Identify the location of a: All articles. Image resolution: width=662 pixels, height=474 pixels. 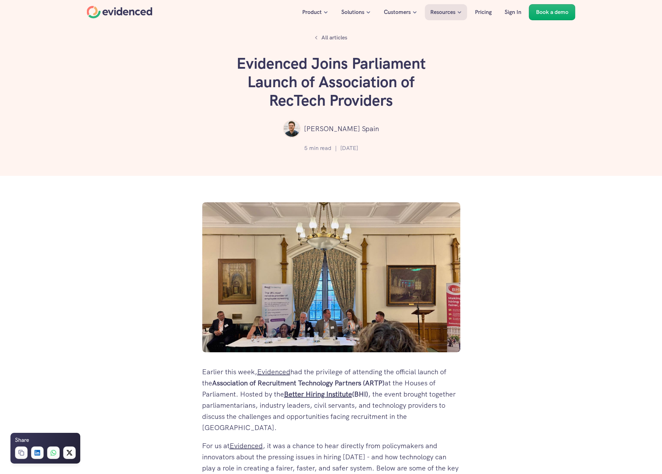
(331, 38).